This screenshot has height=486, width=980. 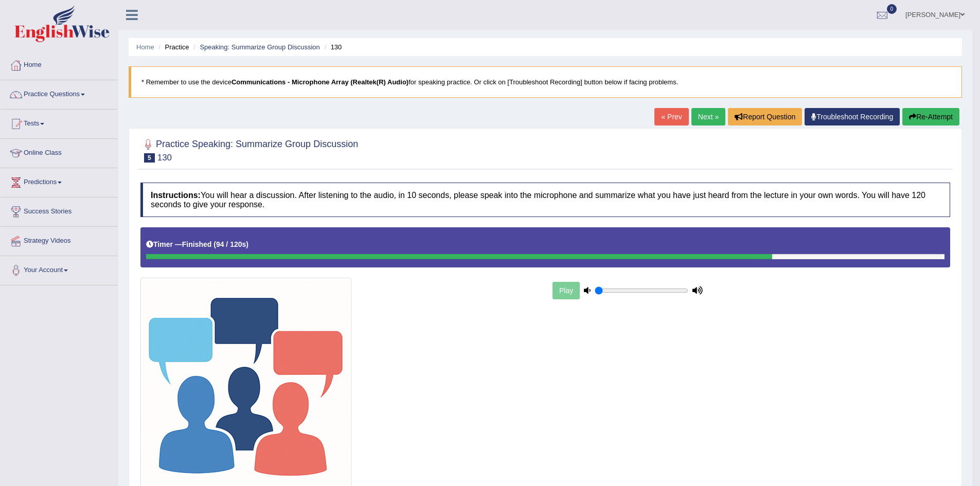 I want to click on b: Finished, so click(x=197, y=244).